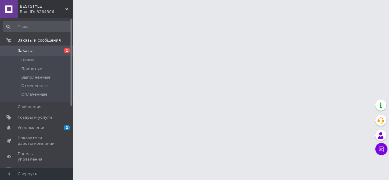 The height and width of the screenshot is (180, 389). I want to click on button: Чат с покупателем, so click(382, 149).